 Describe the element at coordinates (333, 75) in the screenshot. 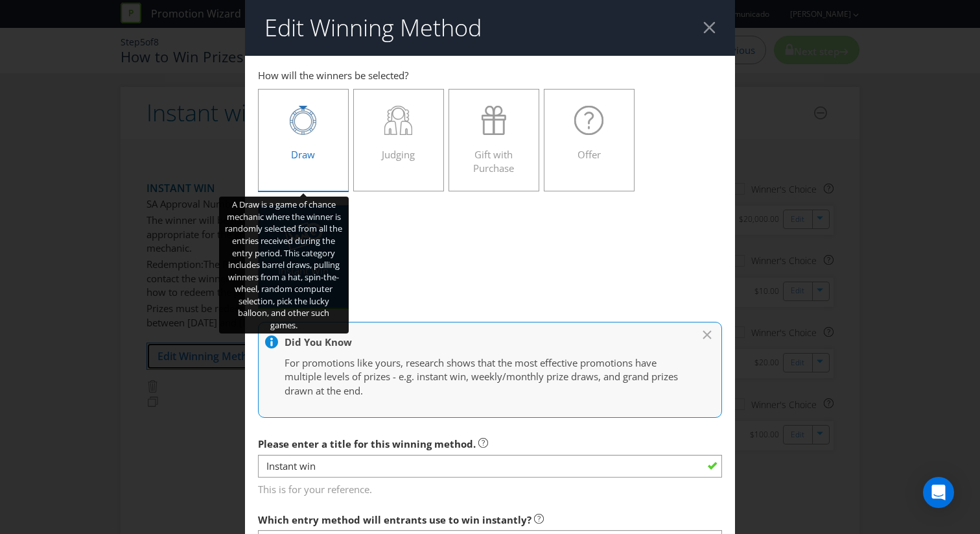

I see `span: How will the winners be selected?` at that location.